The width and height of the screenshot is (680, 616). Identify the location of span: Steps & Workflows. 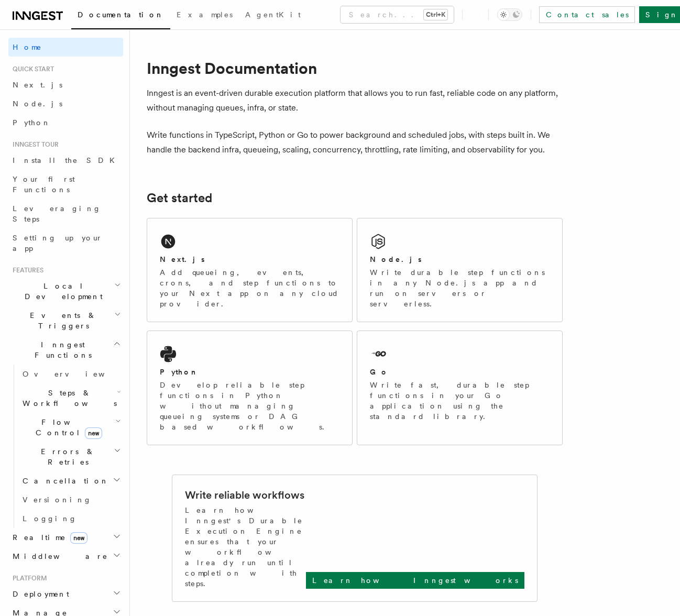
(68, 398).